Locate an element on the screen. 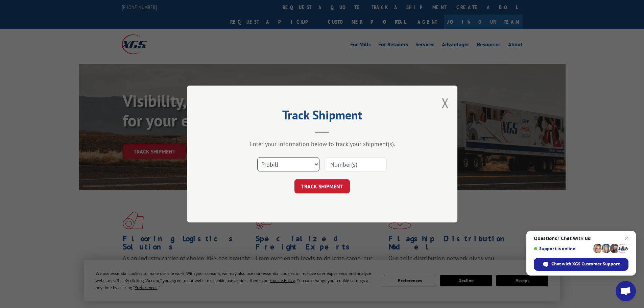  span: Chat with XGS Customer Support is located at coordinates (586, 264).